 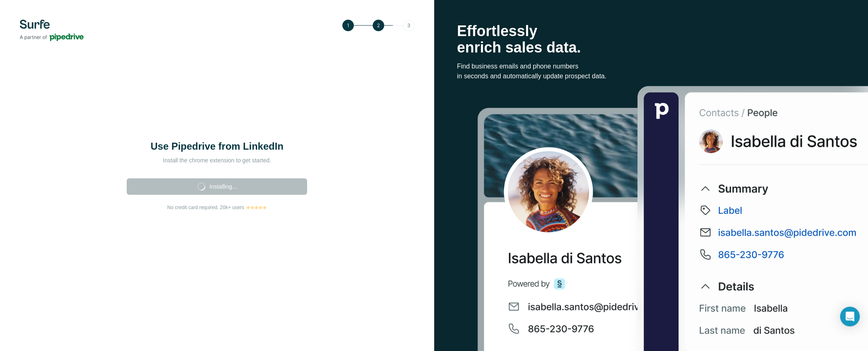 What do you see at coordinates (378, 25) in the screenshot?
I see `img: Step 2` at bounding box center [378, 25].